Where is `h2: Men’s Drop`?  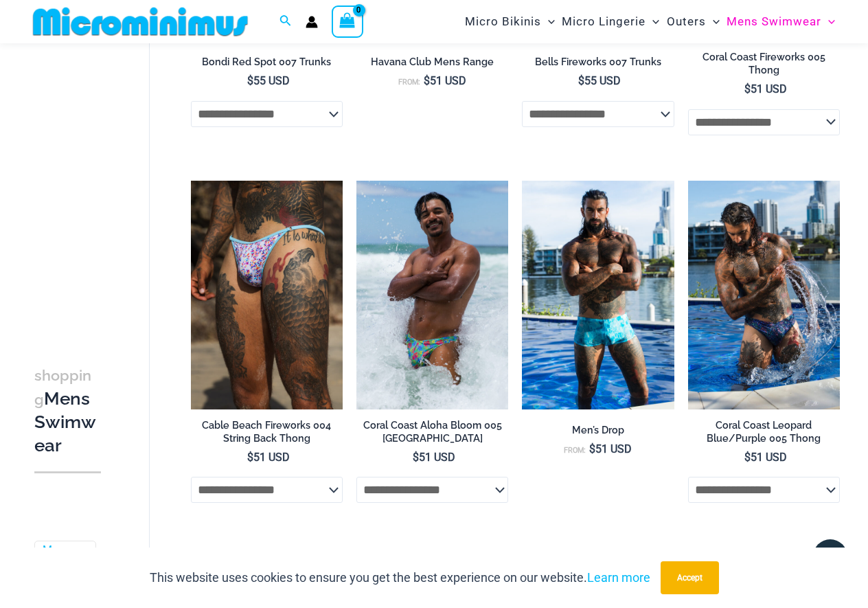
h2: Men’s Drop is located at coordinates (597, 430).